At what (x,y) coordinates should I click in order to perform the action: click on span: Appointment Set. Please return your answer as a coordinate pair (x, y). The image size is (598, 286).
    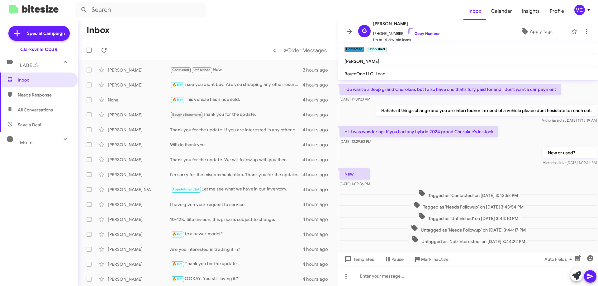
    Looking at the image, I should click on (186, 189).